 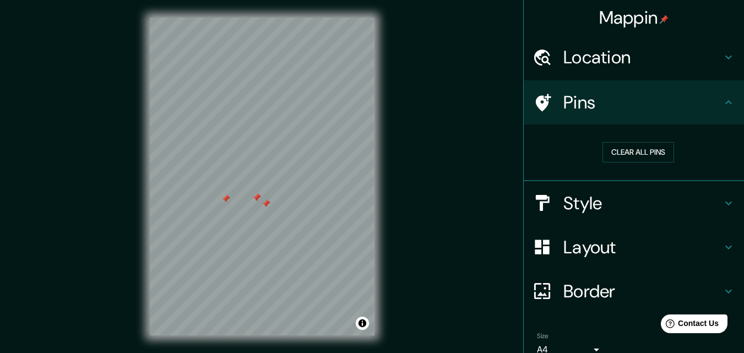 What do you see at coordinates (664, 19) in the screenshot?
I see `img: pin-icon.png` at bounding box center [664, 19].